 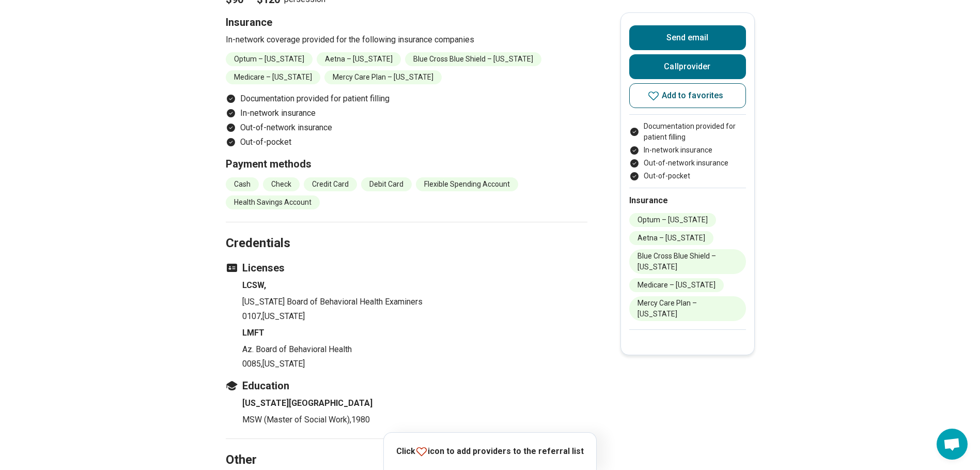 What do you see at coordinates (407, 231) in the screenshot?
I see `h2: Credentials` at bounding box center [407, 231].